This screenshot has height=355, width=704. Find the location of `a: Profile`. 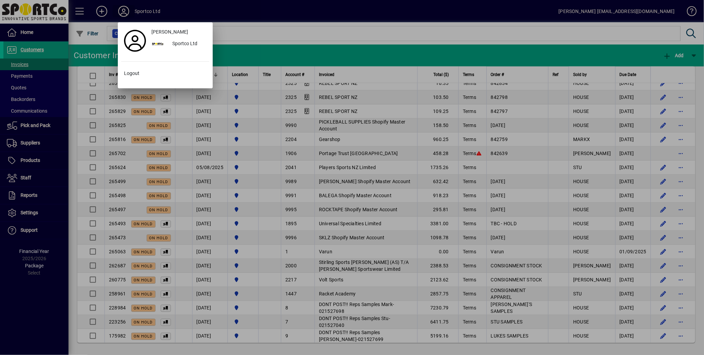

a: Profile is located at coordinates (135, 41).